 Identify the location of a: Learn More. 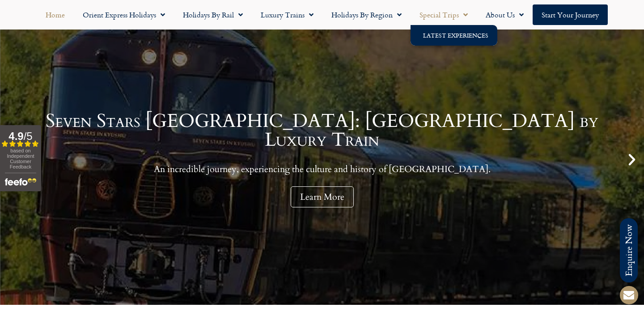
(322, 197).